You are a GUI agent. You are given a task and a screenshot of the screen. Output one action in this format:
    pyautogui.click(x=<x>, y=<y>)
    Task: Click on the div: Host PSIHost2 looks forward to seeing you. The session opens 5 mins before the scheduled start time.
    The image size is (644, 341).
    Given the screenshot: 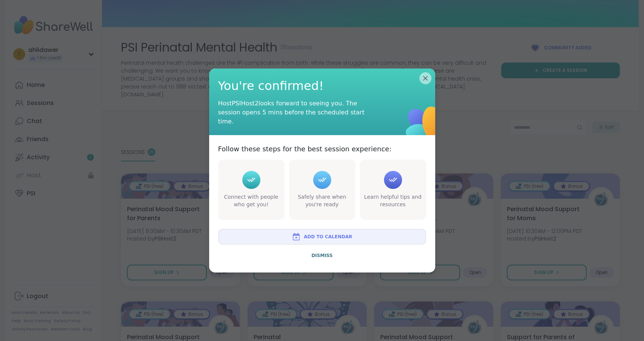 What is the action you would take?
    pyautogui.click(x=293, y=113)
    